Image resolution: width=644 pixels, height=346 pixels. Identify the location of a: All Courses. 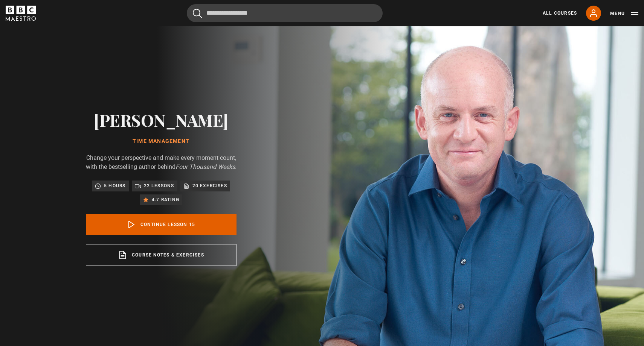
(559, 13).